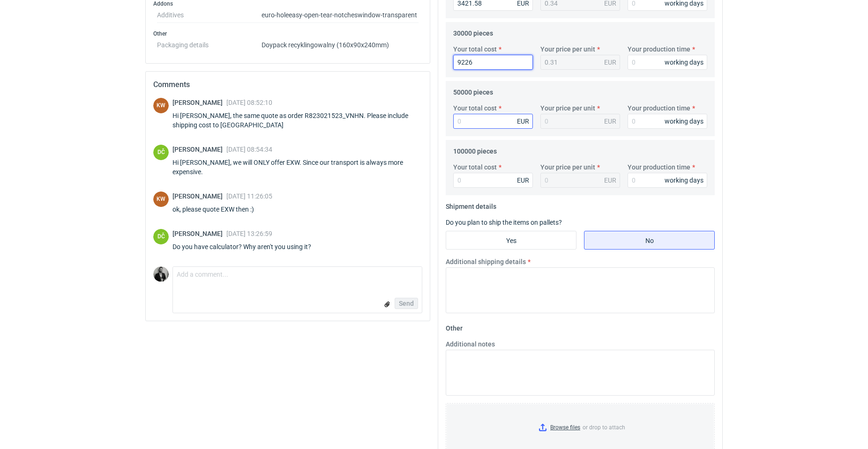 The image size is (868, 449). I want to click on dd: euro-hole easy-open-tear-notches window-transparent, so click(340, 15).